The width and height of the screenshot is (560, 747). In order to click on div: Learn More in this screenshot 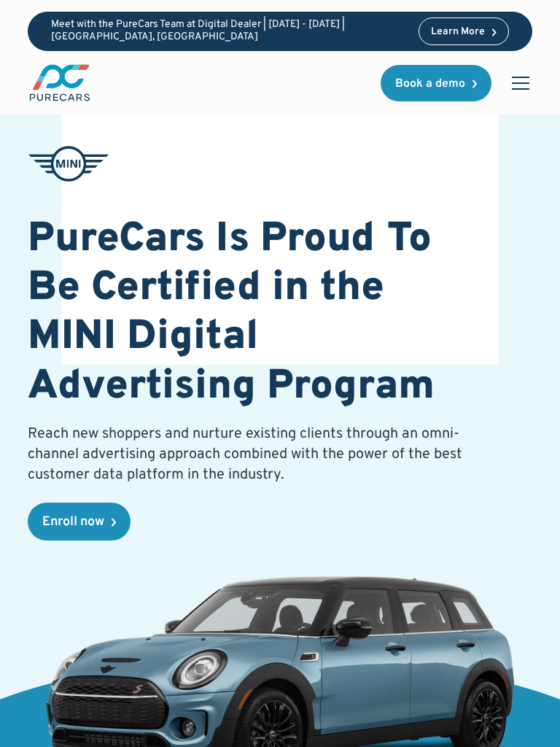, I will do `click(458, 32)`.